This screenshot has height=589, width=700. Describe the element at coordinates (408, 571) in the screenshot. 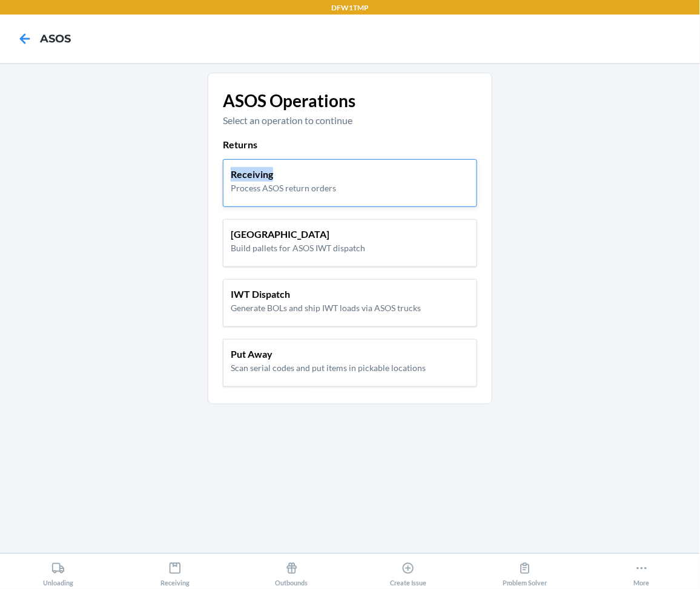

I see `button: Create Issue` at that location.